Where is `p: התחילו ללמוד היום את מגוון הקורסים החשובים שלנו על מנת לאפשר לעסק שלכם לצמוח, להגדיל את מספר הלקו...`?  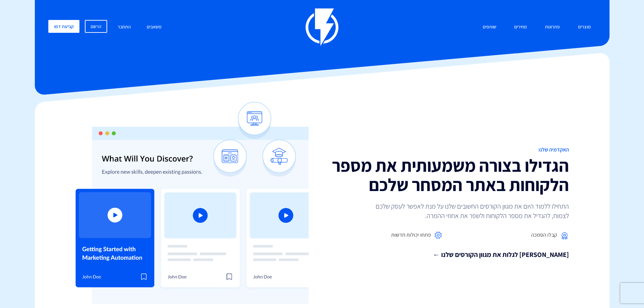
p: התחילו ללמוד היום את מגוון הקורסים החשובים שלנו על מנת לאפשר לעסק שלכם לצמוח, להגדיל את מספר הלקו... is located at coordinates (468, 211).